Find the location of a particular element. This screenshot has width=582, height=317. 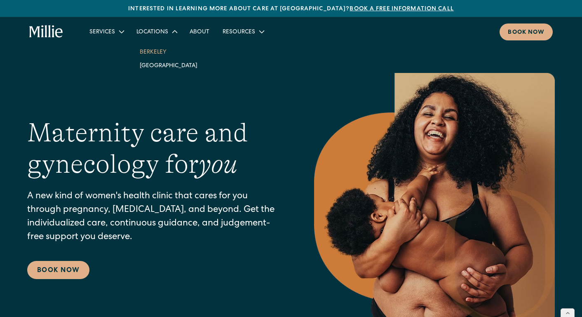

a: About is located at coordinates (200, 31).